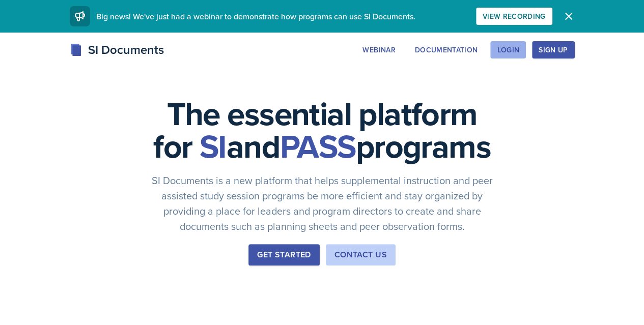  I want to click on button: Login, so click(508, 50).